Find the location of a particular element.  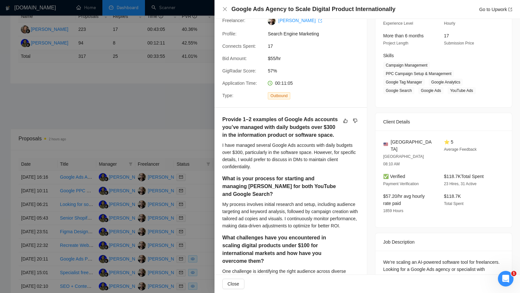

span: Profile: is located at coordinates (230, 34).